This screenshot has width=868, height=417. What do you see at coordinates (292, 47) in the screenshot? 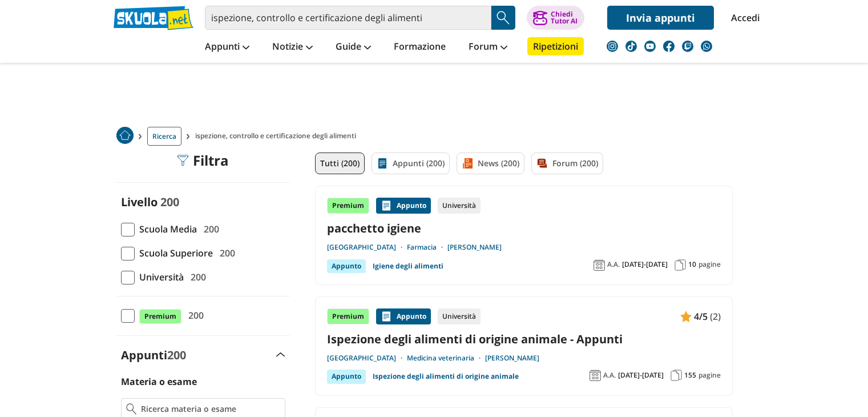
I see `a: Notizie` at bounding box center [292, 47].